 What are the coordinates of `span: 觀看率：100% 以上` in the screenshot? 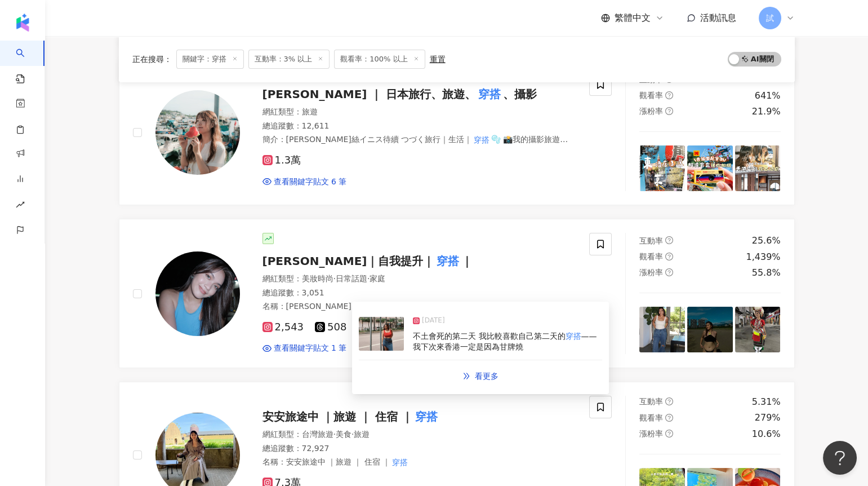 It's located at (379, 59).